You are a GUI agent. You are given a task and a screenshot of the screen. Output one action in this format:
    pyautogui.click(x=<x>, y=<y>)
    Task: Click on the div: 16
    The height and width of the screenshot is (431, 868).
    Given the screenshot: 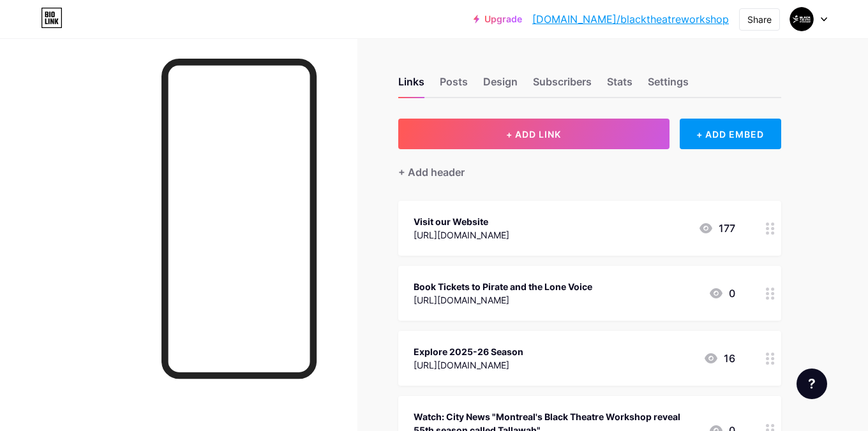 What is the action you would take?
    pyautogui.click(x=719, y=359)
    